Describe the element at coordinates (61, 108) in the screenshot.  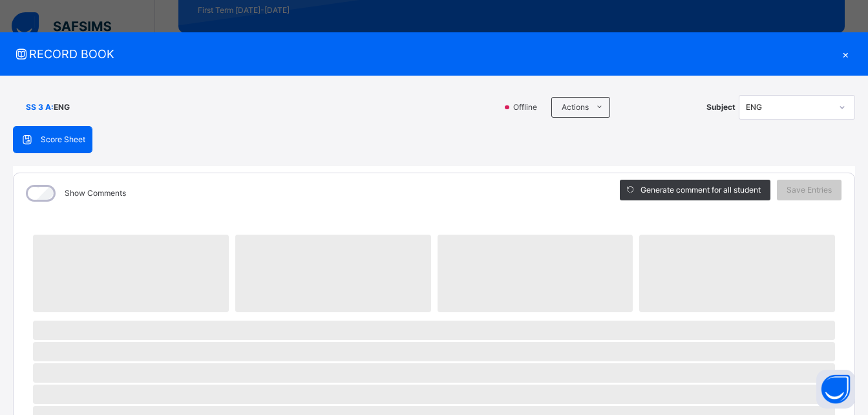
I see `span: ENG` at that location.